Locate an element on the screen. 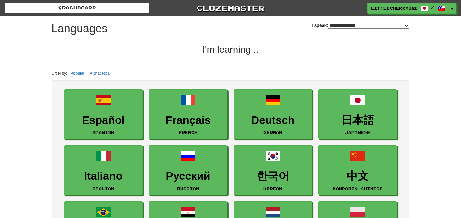  a: EspañolSpanish is located at coordinates (103, 114).